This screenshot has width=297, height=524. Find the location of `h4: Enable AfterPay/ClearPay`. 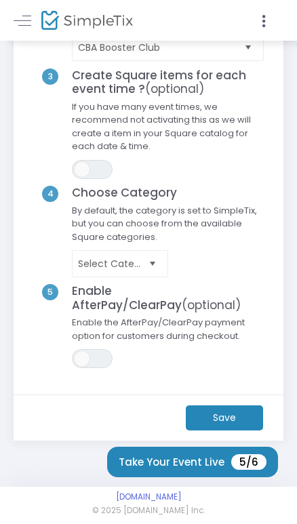

h4: Enable AfterPay/ClearPay is located at coordinates (167, 297).